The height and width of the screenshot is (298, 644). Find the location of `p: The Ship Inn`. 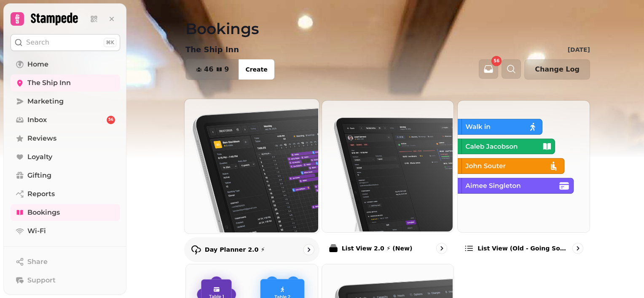

p: The Ship Inn is located at coordinates (212, 50).